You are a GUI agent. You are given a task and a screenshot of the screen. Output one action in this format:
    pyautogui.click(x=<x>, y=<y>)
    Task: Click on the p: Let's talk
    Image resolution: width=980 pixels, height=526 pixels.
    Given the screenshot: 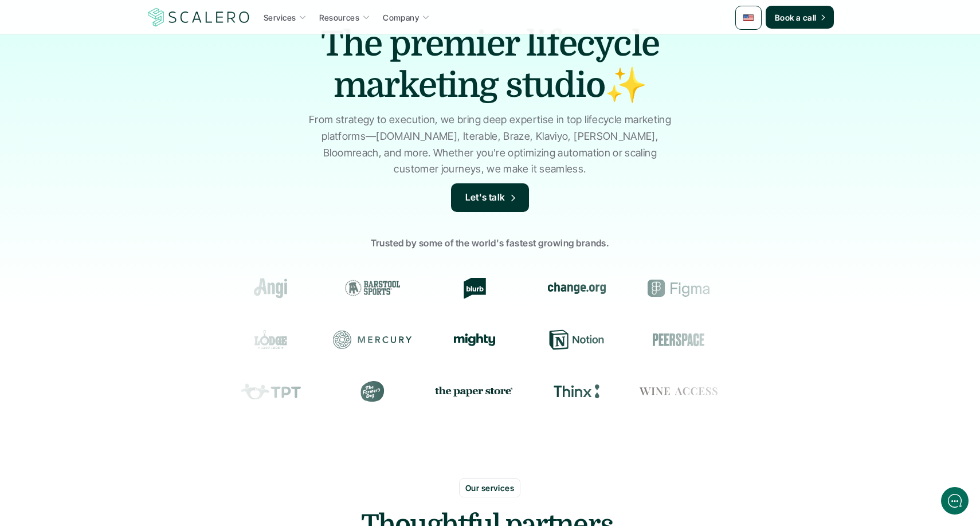 What is the action you would take?
    pyautogui.click(x=486, y=197)
    